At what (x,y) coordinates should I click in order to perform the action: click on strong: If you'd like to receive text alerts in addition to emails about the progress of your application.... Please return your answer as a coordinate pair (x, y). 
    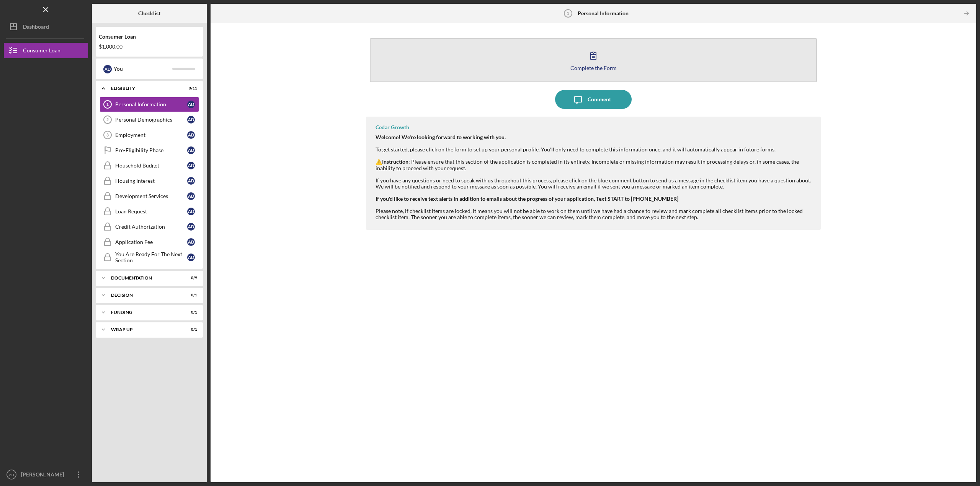
    Looking at the image, I should click on (527, 199).